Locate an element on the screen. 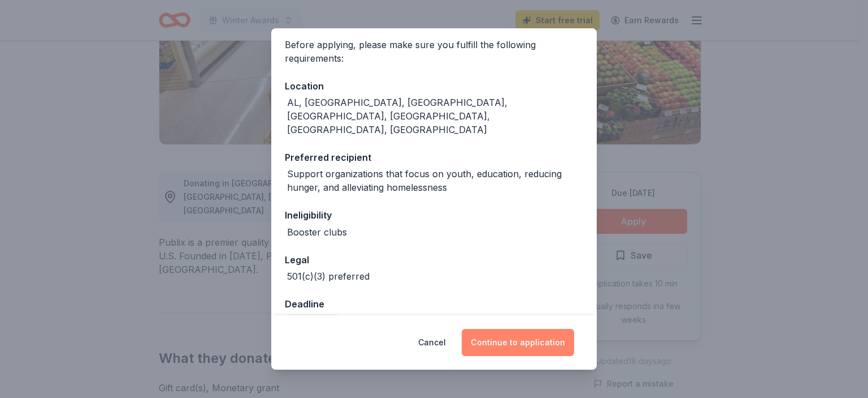 This screenshot has height=398, width=868. div: Preferred recipient is located at coordinates (434, 157).